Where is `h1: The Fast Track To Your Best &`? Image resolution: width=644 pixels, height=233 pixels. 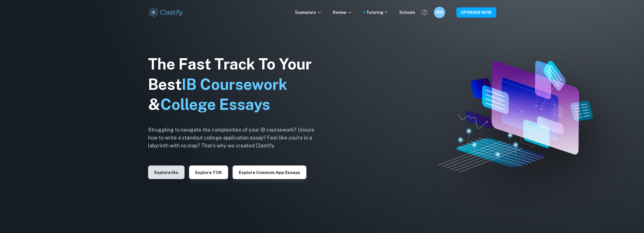 h1: The Fast Track To Your Best & is located at coordinates (235, 85).